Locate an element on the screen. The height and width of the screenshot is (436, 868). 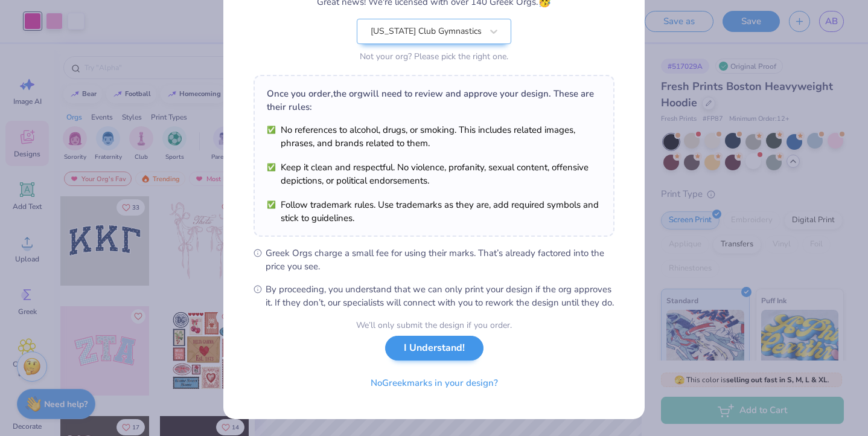
li: Follow trademark rules. Use trademarks as they are, add required symbols and stick to guidelines. is located at coordinates (434, 212).